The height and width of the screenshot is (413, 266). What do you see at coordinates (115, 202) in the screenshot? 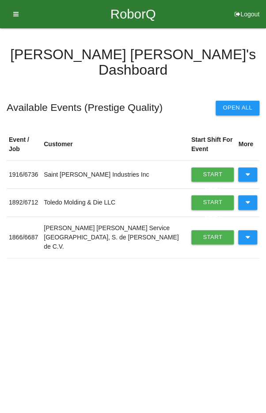
I see `td: Toledo Molding & Die LLC` at bounding box center [115, 202].